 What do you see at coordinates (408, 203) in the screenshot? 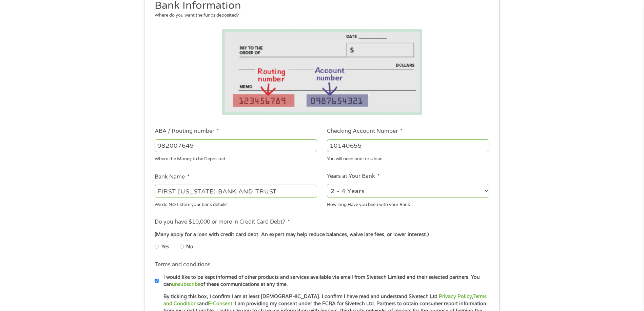
I see `div: How long Have you been with your Bank` at bounding box center [408, 203].